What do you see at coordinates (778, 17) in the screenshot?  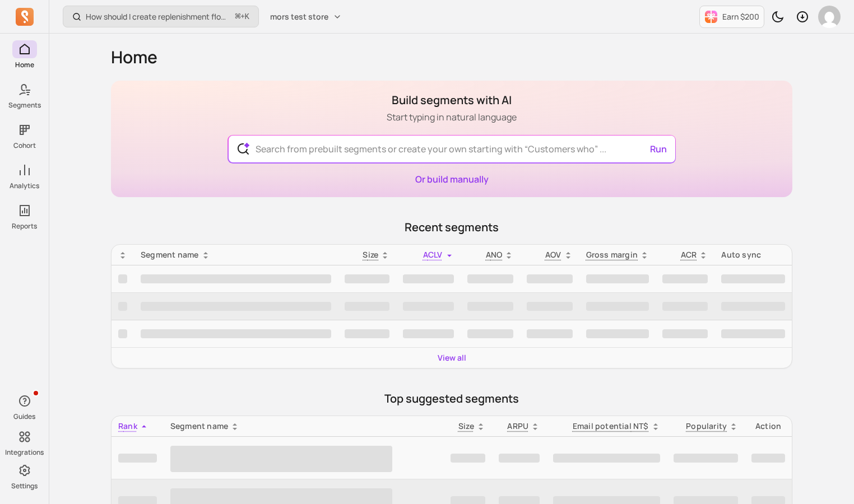 I see `button: Toggle dark mode` at bounding box center [778, 17].